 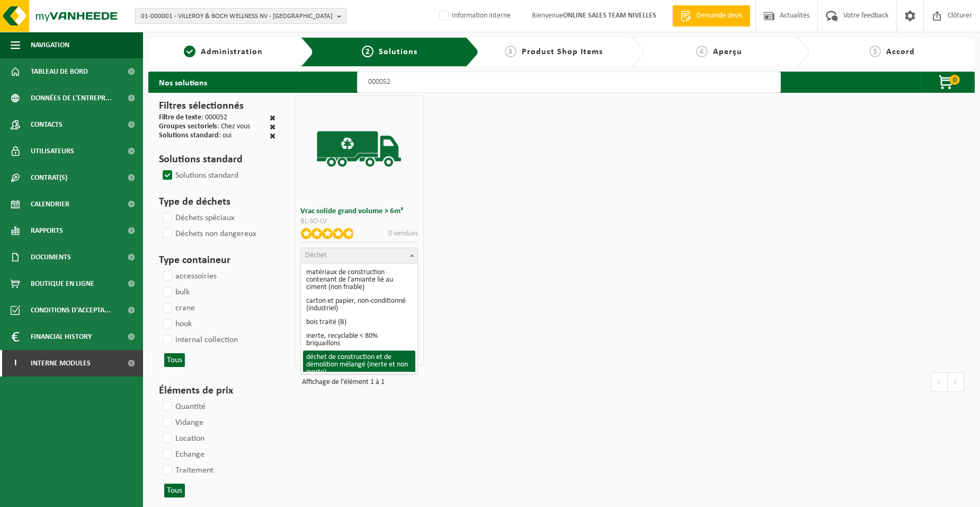 I want to click on li: déchet de construction et de démolition mélangé (inerte et non inerte), so click(x=359, y=364).